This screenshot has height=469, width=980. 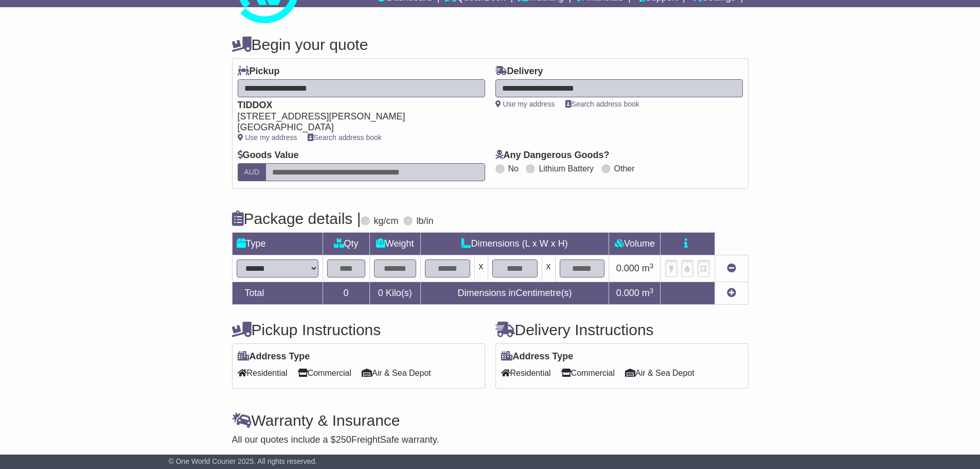 I want to click on a: Remove this item, so click(x=731, y=268).